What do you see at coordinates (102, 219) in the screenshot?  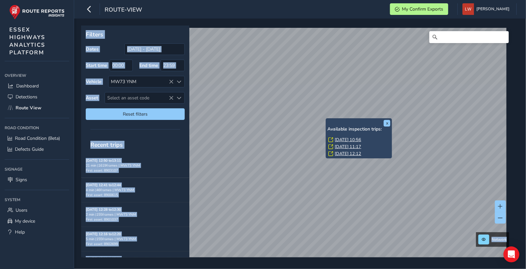 I see `span: First asset: 8901037` at bounding box center [102, 219].